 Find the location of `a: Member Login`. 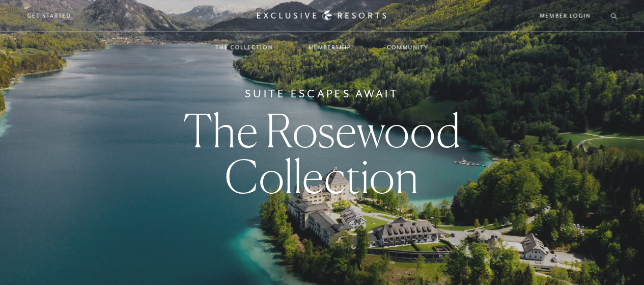

a: Member Login is located at coordinates (565, 16).